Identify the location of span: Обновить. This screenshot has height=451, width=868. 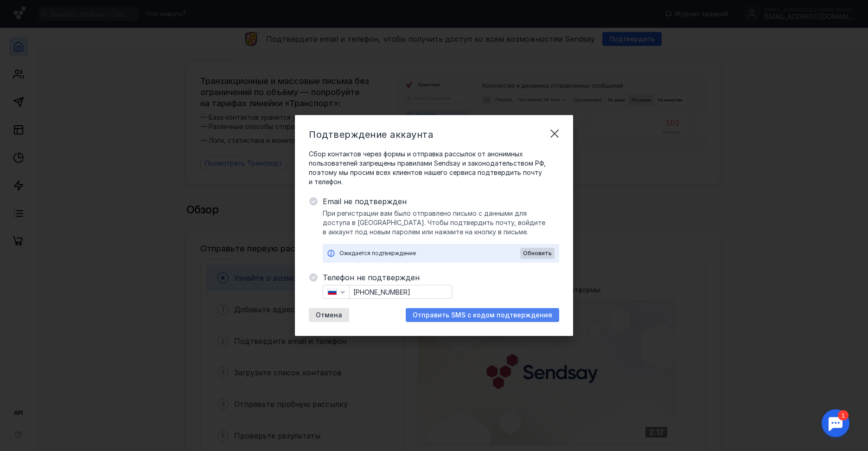
(537, 254).